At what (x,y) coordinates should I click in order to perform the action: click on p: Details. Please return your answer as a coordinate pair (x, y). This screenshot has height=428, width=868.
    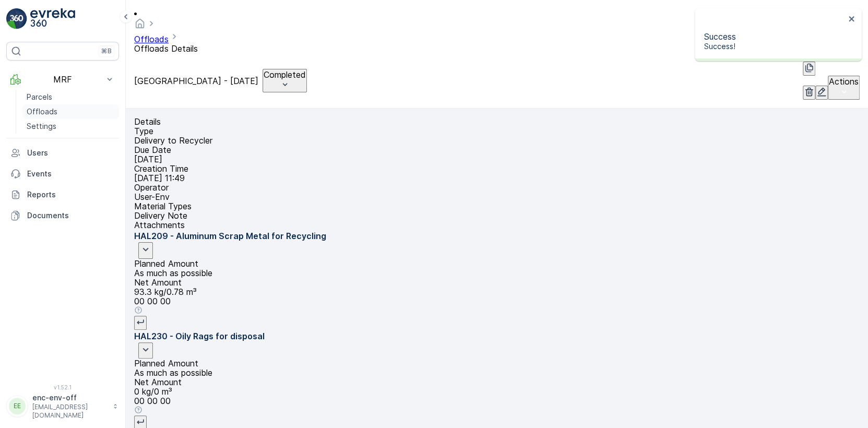
    Looking at the image, I should click on (497, 122).